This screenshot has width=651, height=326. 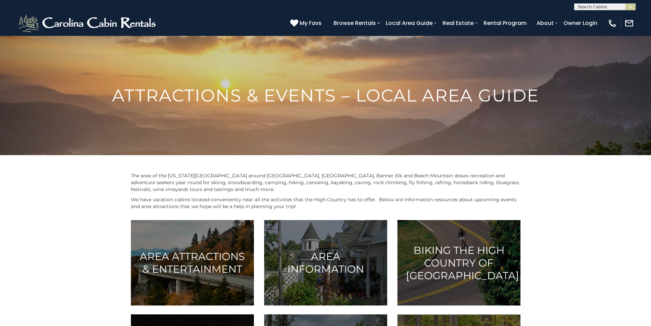 I want to click on h3: Area Information, so click(x=325, y=263).